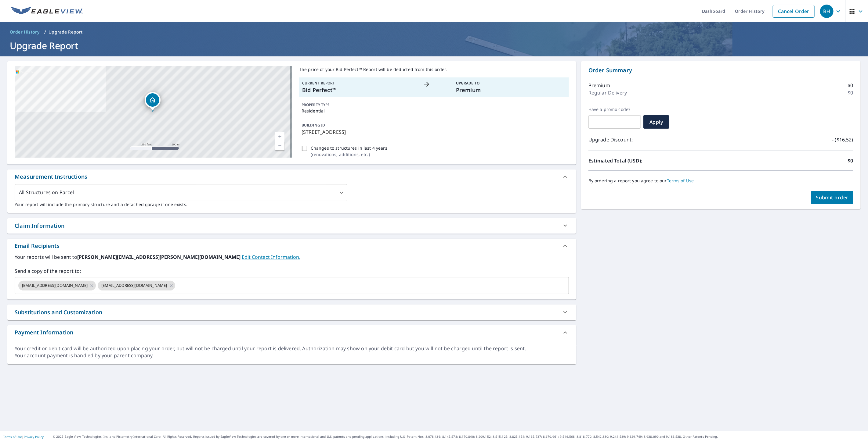 The image size is (868, 442). Describe the element at coordinates (793, 11) in the screenshot. I see `a: Cancel Order` at that location.